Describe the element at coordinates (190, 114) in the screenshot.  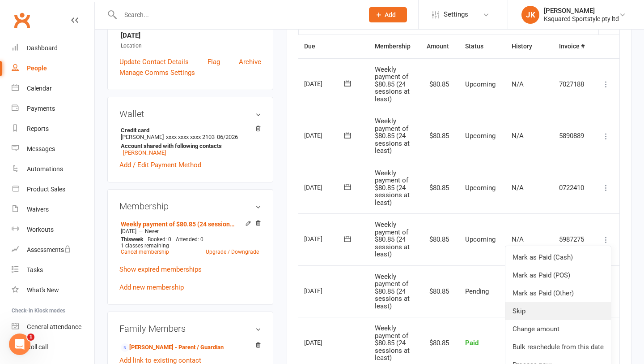
I see `h3: Wallet` at that location.